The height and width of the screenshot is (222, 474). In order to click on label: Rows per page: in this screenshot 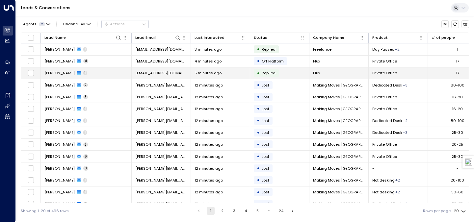, I will do `click(438, 211)`.